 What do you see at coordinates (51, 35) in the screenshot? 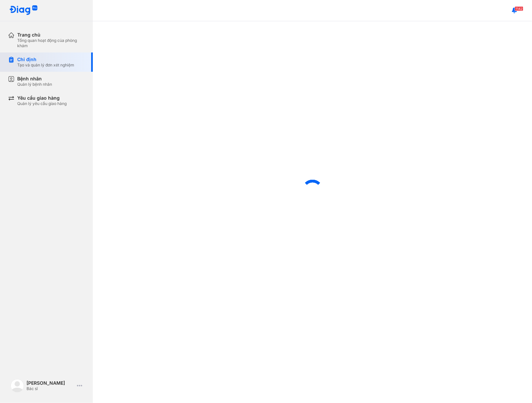
I see `div: Trang chủ` at bounding box center [51, 35].